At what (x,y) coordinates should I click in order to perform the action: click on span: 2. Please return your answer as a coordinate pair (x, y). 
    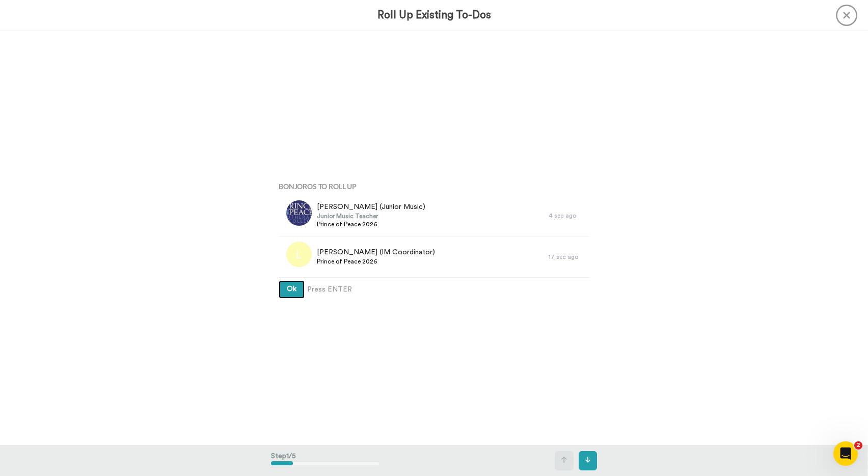
    Looking at the image, I should click on (858, 445).